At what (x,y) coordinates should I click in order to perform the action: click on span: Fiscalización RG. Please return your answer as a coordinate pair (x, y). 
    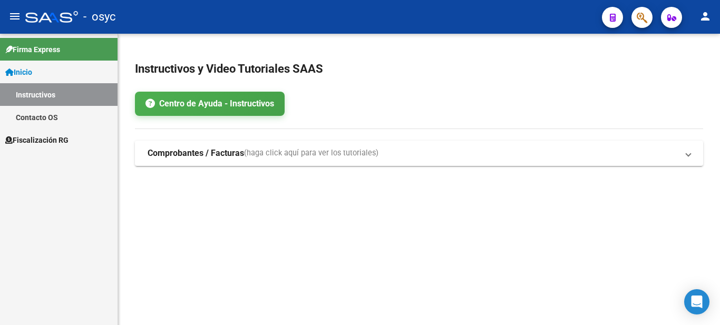
    Looking at the image, I should click on (37, 140).